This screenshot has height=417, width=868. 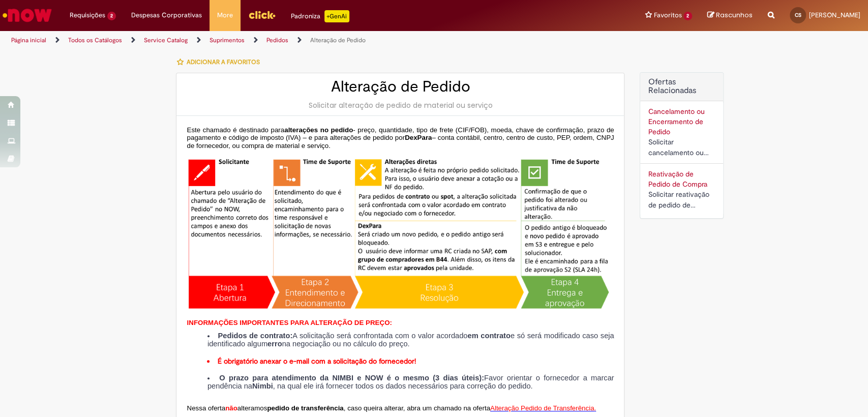 I want to click on span: Rascunhos, so click(x=734, y=15).